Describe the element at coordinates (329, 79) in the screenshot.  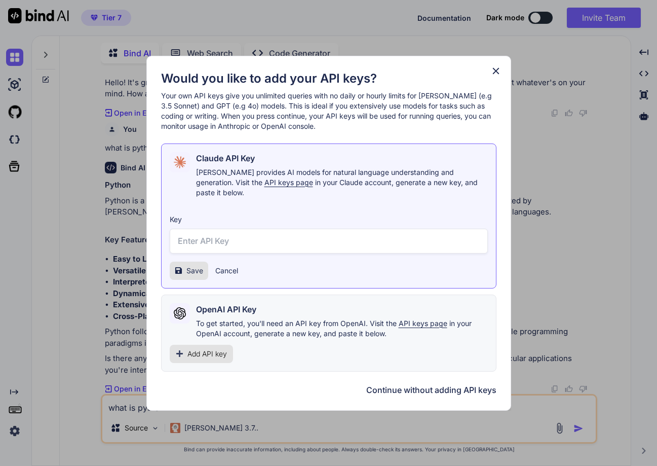
I see `h1: Would you like to add your API keys?` at that location.